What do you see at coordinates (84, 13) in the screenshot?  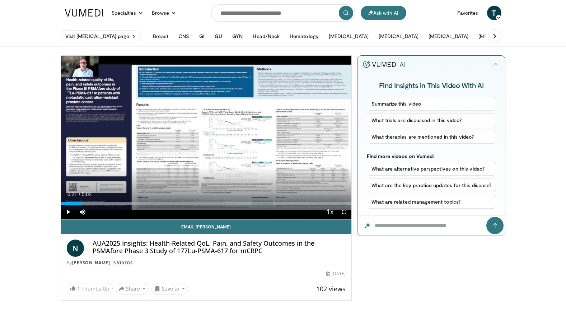 I see `img: VuMedi Logo` at bounding box center [84, 13].